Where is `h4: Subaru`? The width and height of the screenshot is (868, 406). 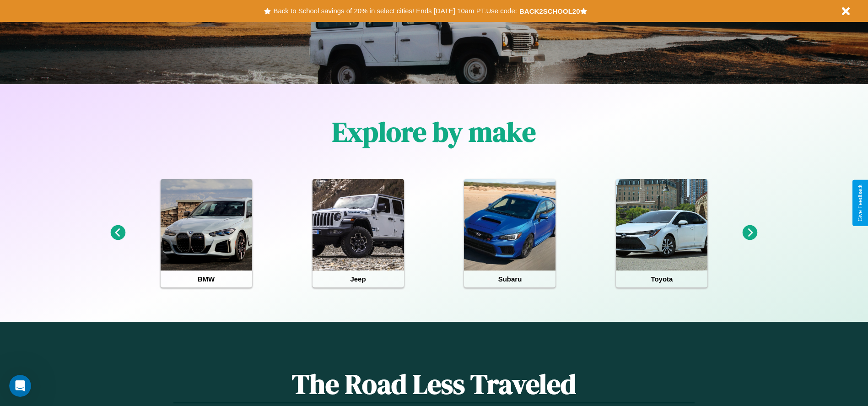
h4: Subaru is located at coordinates (510, 279).